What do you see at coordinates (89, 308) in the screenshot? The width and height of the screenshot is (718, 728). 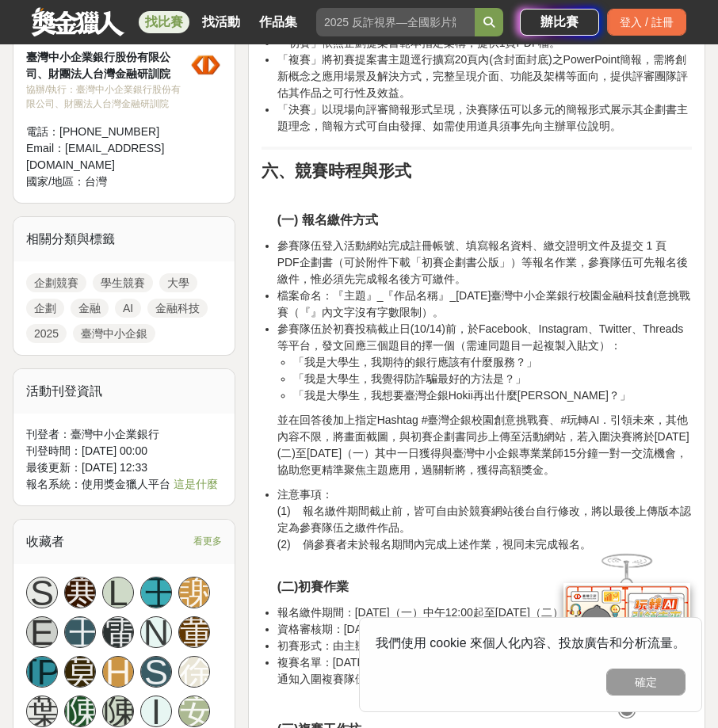 I see `a: 金融` at bounding box center [89, 308].